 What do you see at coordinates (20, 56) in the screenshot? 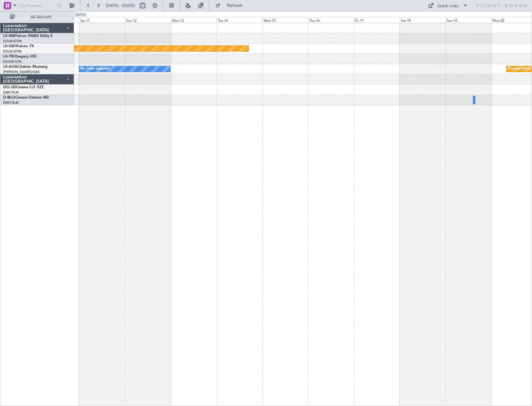
I see `a: LX-TROLegacy 650` at bounding box center [20, 56].